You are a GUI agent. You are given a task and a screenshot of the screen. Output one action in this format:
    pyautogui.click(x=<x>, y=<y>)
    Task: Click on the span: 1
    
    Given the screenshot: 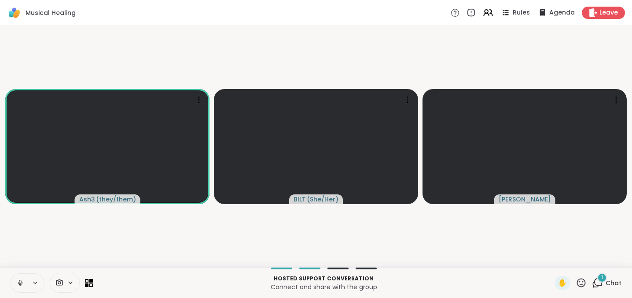 What is the action you would take?
    pyautogui.click(x=602, y=277)
    